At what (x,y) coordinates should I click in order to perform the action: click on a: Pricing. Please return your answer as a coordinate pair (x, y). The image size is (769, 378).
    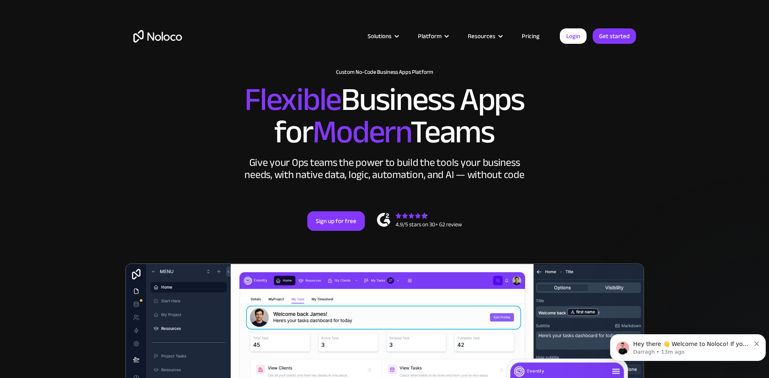
    Looking at the image, I should click on (531, 36).